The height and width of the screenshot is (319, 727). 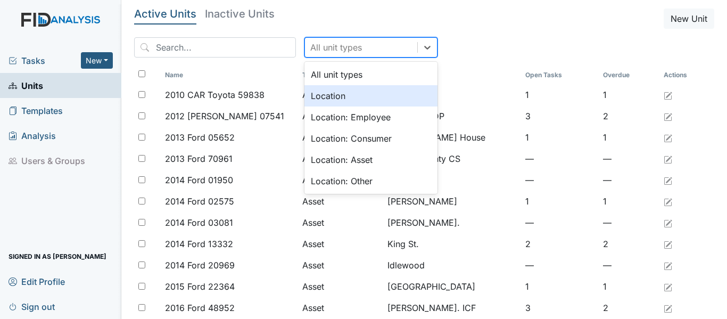 What do you see at coordinates (45, 61) in the screenshot?
I see `a: Tasks` at bounding box center [45, 61].